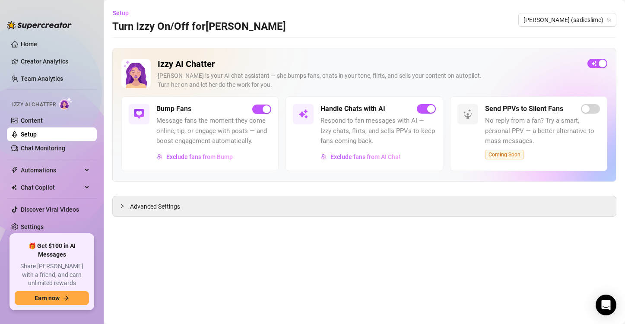  What do you see at coordinates (32, 227) in the screenshot?
I see `a: Settings` at bounding box center [32, 227].